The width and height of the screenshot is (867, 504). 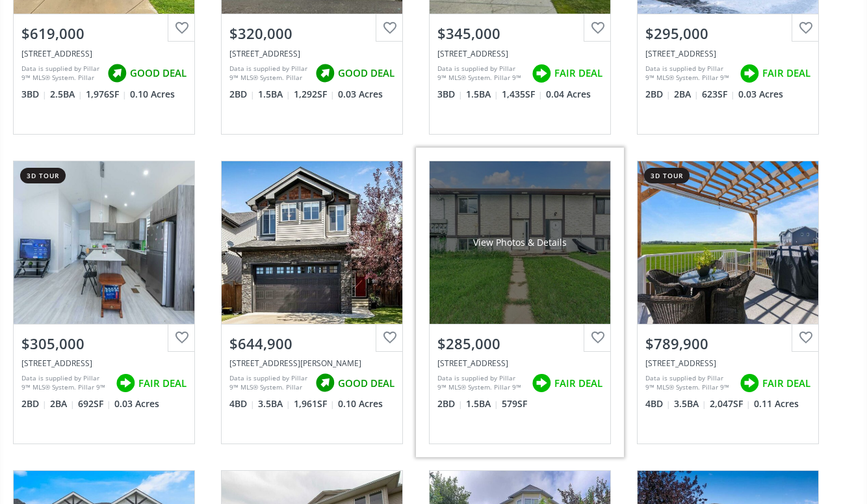 What do you see at coordinates (520, 343) in the screenshot?
I see `div: $285,000` at bounding box center [520, 343].